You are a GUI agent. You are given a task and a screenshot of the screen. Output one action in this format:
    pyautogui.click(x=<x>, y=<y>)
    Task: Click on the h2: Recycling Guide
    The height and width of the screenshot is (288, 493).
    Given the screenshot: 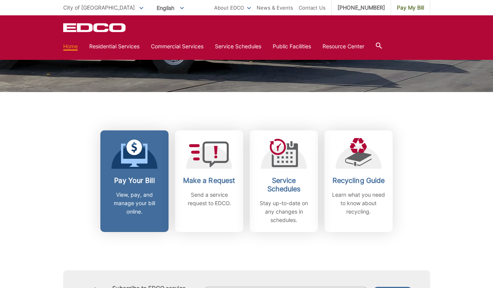 What is the action you would take?
    pyautogui.click(x=359, y=181)
    